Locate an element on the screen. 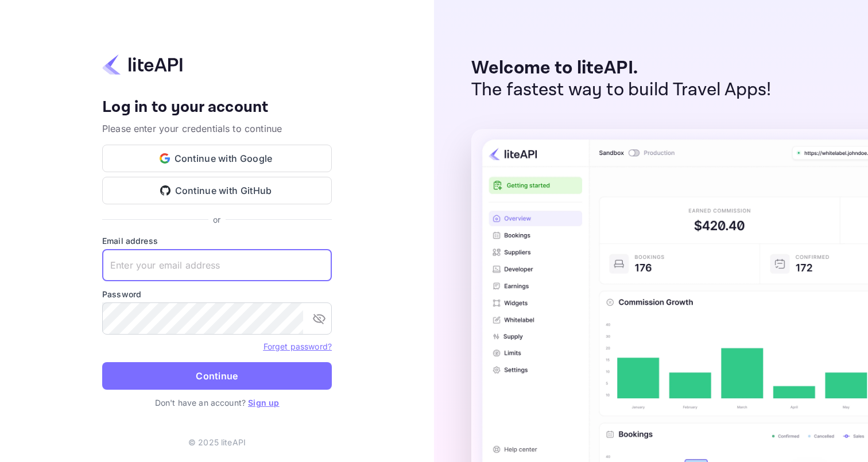 This screenshot has width=868, height=462. button: toggle password visibility is located at coordinates (319, 318).